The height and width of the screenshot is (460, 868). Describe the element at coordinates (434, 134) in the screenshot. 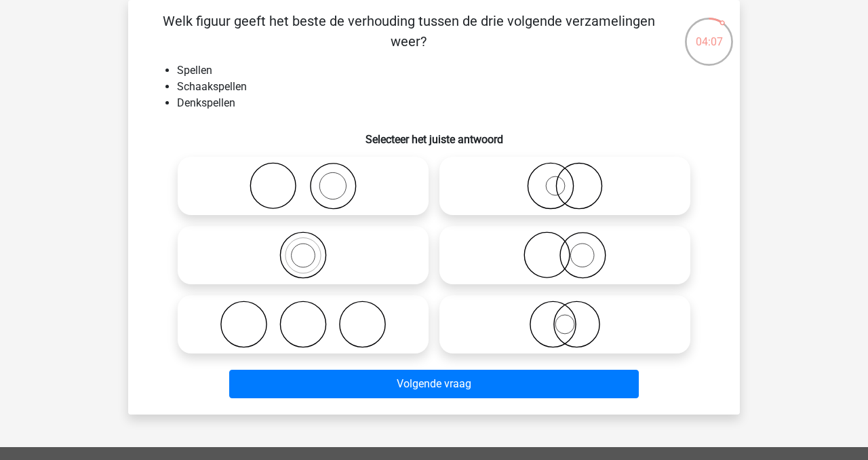

I see `h6: Selecteer het juiste antwoord` at that location.